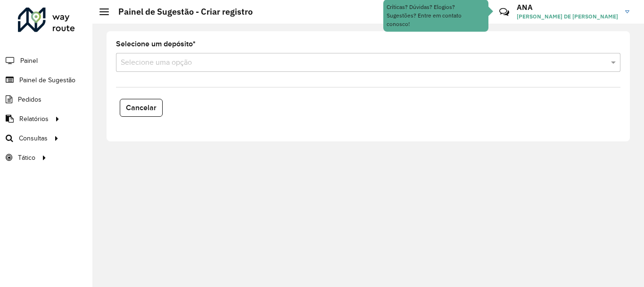 This screenshot has height=287, width=644. Describe the element at coordinates (141, 107) in the screenshot. I see `span: Cancelar` at that location.